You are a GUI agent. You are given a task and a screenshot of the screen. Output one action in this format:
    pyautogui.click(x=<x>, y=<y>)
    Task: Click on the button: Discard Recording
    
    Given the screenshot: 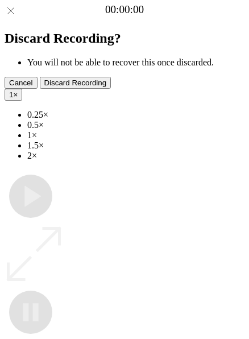 What is the action you would take?
    pyautogui.click(x=76, y=83)
    